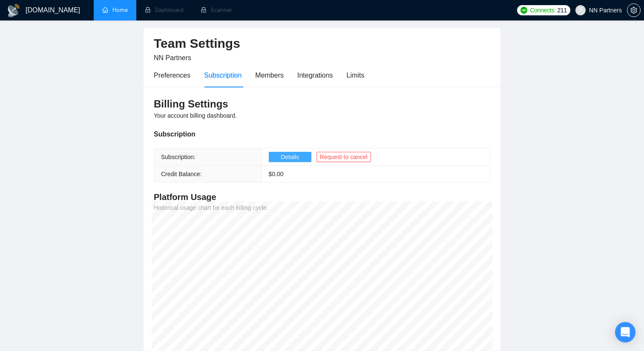 This screenshot has height=351, width=644. Describe the element at coordinates (269, 75) in the screenshot. I see `div: Members` at that location.